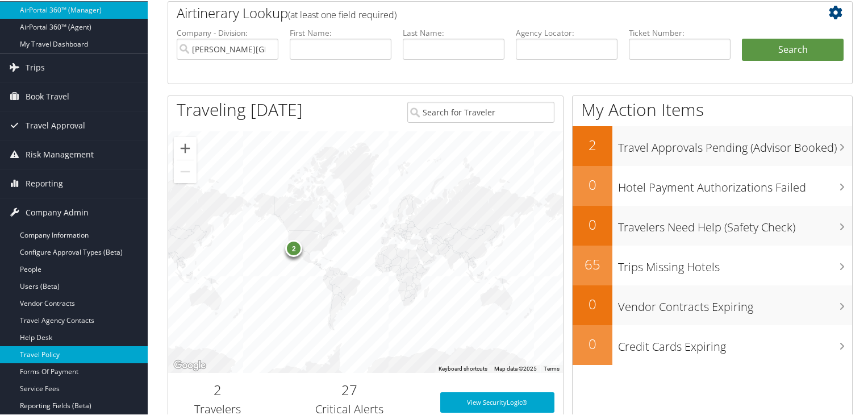  I want to click on a: 0Vendor Contracts Expiring, so click(713, 304).